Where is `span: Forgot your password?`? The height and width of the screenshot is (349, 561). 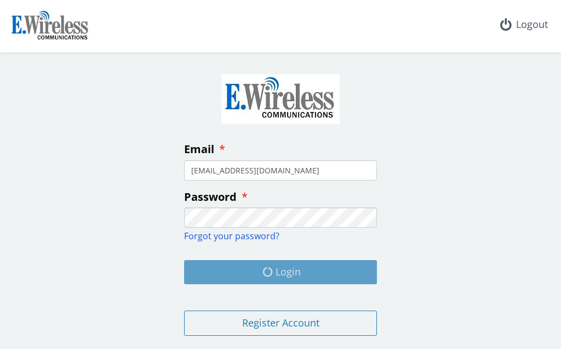 span: Forgot your password? is located at coordinates (232, 236).